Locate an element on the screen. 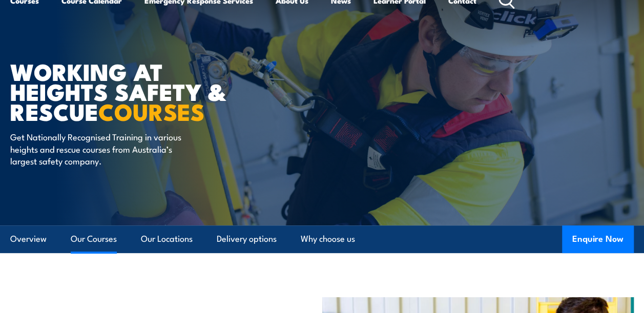 This screenshot has width=644, height=313. a: Why choose us is located at coordinates (328, 239).